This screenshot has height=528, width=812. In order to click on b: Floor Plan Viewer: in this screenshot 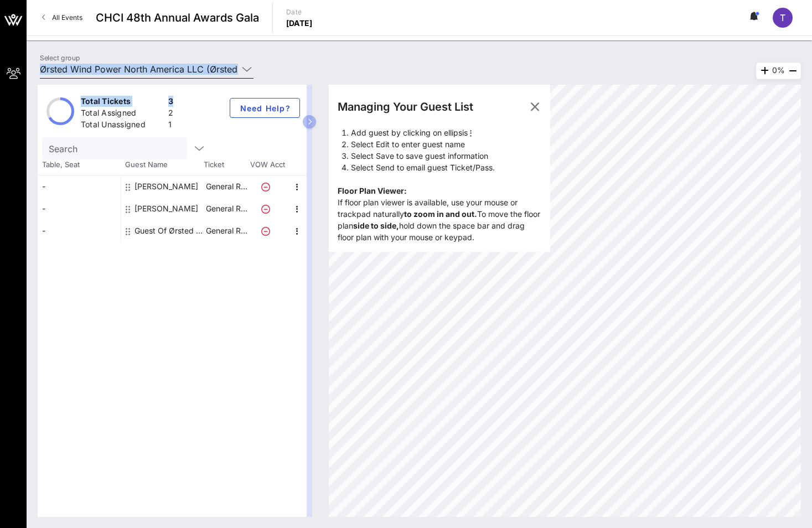, I will do `click(372, 190)`.